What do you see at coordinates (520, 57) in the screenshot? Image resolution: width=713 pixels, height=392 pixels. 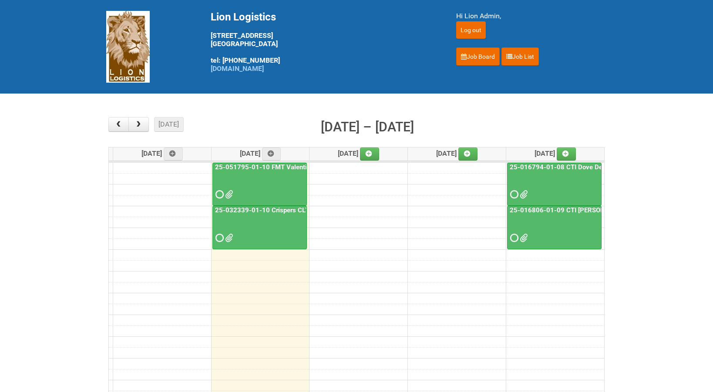 I see `a: Job List` at bounding box center [520, 57].